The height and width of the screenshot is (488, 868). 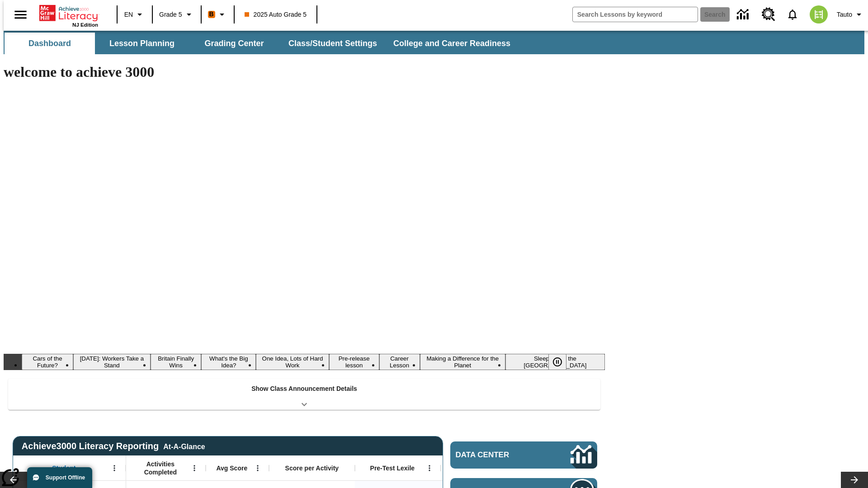 What do you see at coordinates (184, 446) in the screenshot?
I see `div: At-A-Glance` at bounding box center [184, 446].